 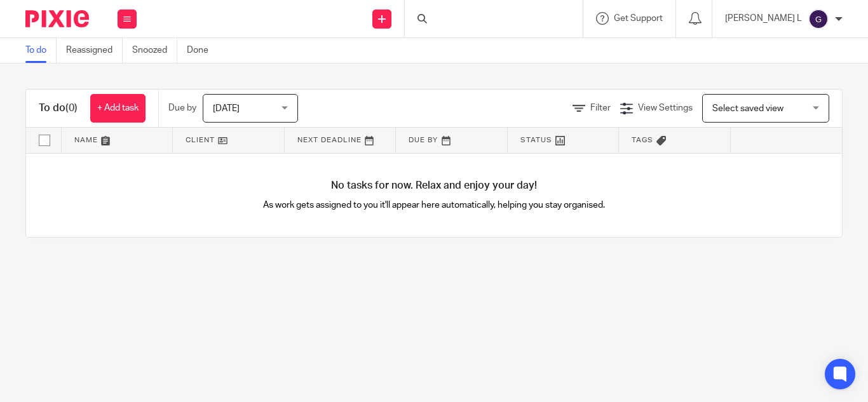 What do you see at coordinates (638, 19) in the screenshot?
I see `span: Get Support` at bounding box center [638, 19].